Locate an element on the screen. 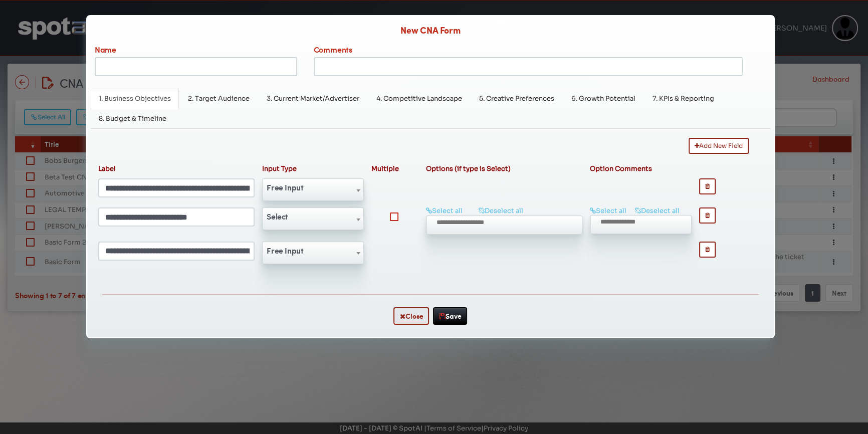 Image resolution: width=868 pixels, height=434 pixels. span: 6. Growth Potential is located at coordinates (604, 99).